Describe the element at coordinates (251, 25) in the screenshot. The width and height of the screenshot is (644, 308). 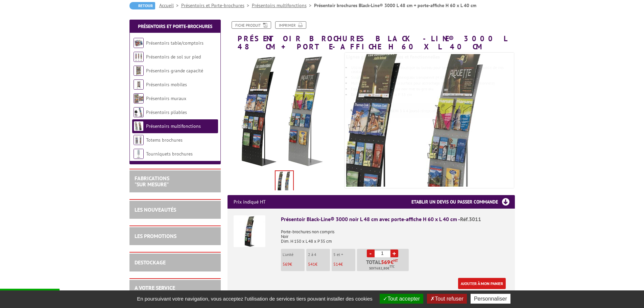
I see `a: Fiche produit` at that location.